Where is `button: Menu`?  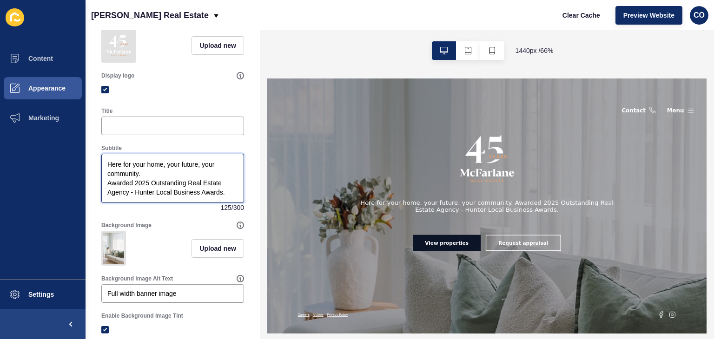 button: Menu is located at coordinates (630, 48).